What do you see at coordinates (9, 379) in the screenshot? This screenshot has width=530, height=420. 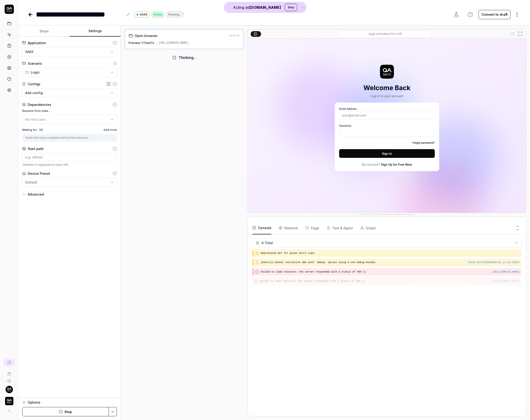 I see `a: Documentation` at bounding box center [9, 379].